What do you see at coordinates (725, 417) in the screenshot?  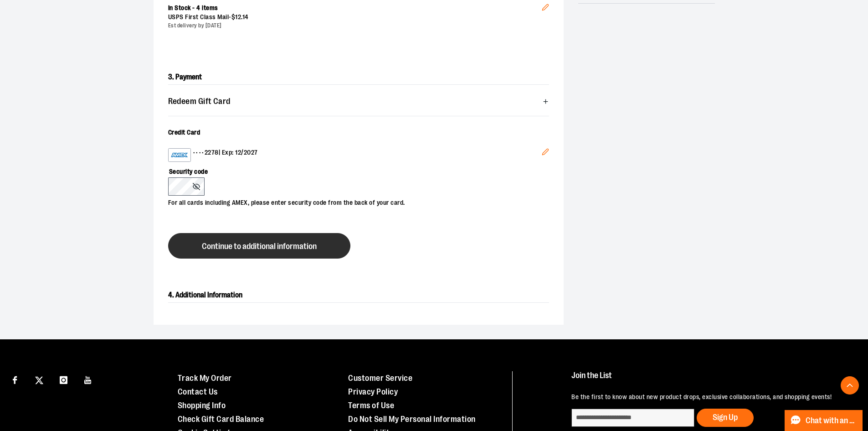 I see `span: Sign Up` at bounding box center [725, 417].